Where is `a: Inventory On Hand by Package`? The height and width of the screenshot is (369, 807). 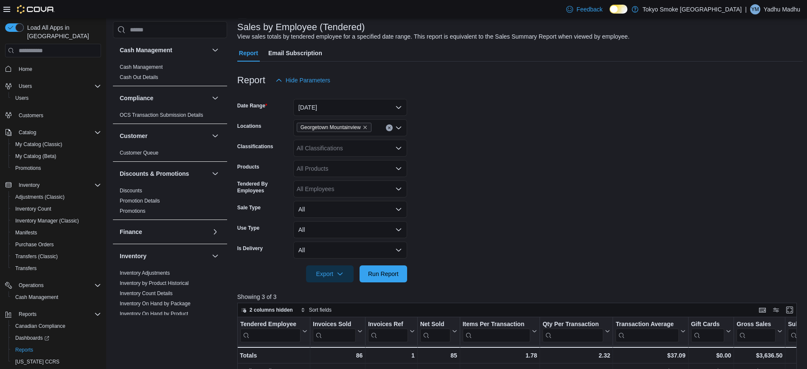
a: Inventory On Hand by Package is located at coordinates (155, 304).